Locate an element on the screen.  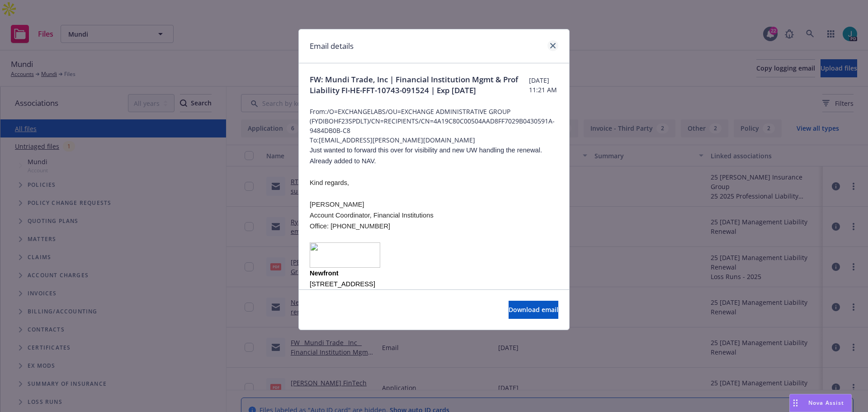
span: Kind regards, is located at coordinates (329, 182).